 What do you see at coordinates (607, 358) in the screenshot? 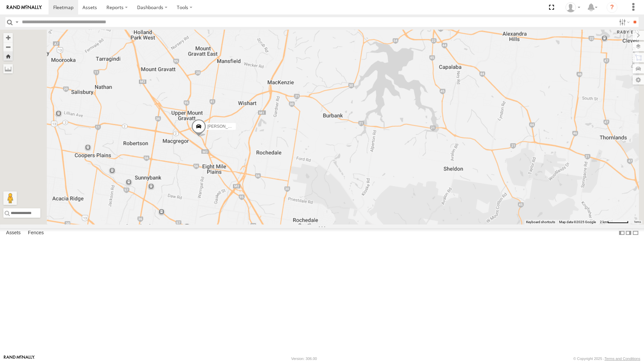
I see `div: © Copyright 2025 -` at bounding box center [607, 358].